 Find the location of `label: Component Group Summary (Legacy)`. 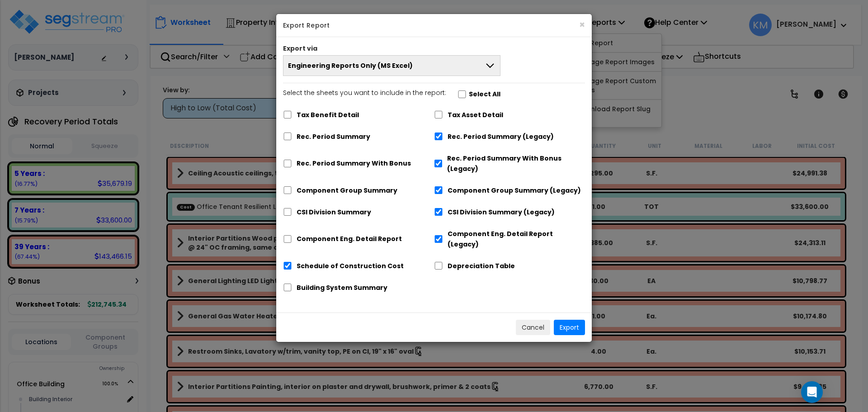

label: Component Group Summary (Legacy) is located at coordinates (514, 191).